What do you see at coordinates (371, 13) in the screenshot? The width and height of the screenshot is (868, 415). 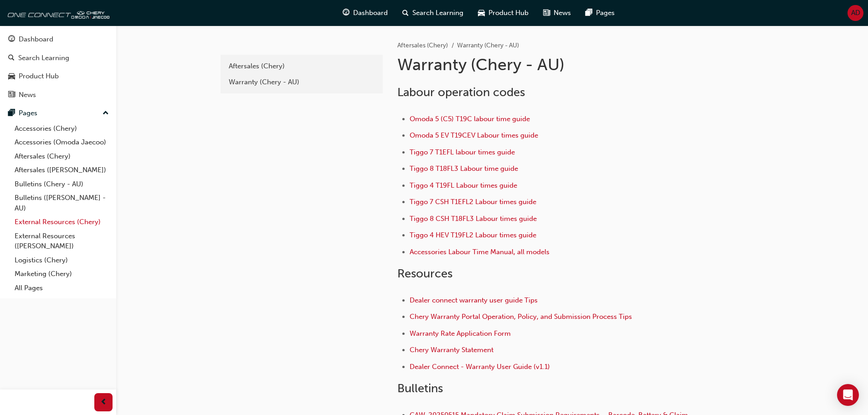 I see `span: Dashboard` at bounding box center [371, 13].